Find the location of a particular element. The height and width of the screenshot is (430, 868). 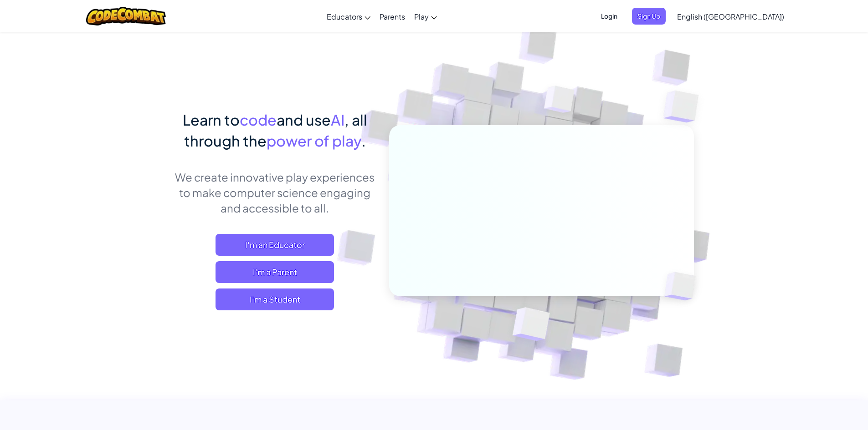

span: Educators is located at coordinates (344, 16).